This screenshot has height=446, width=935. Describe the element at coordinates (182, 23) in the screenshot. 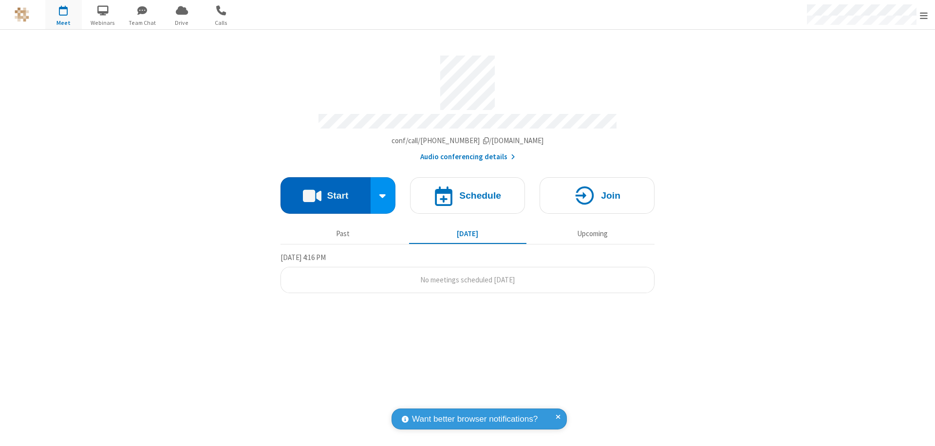

I see `span: Drive` at that location.